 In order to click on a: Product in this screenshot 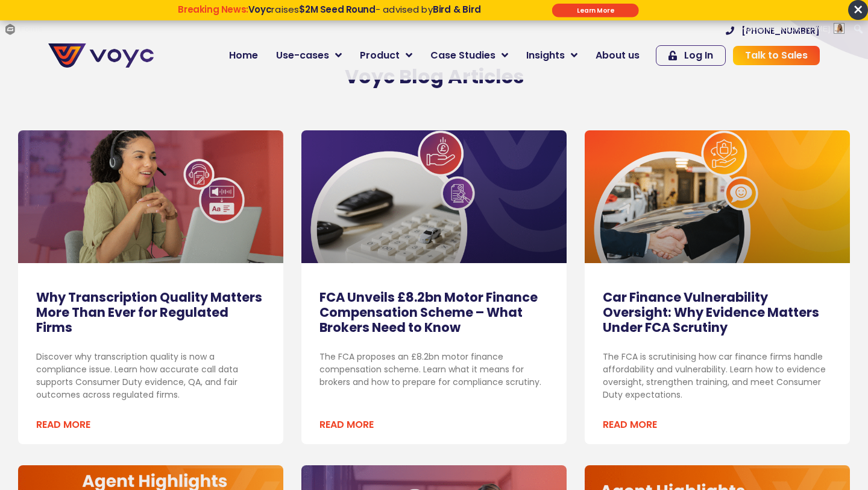, I will do `click(386, 56)`.